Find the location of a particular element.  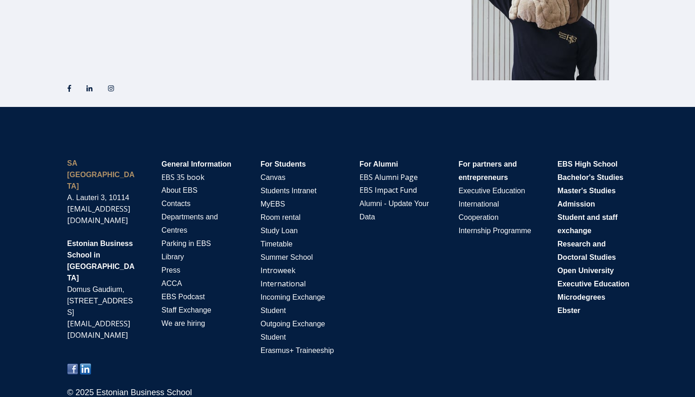

span: Contacts is located at coordinates (176, 204).